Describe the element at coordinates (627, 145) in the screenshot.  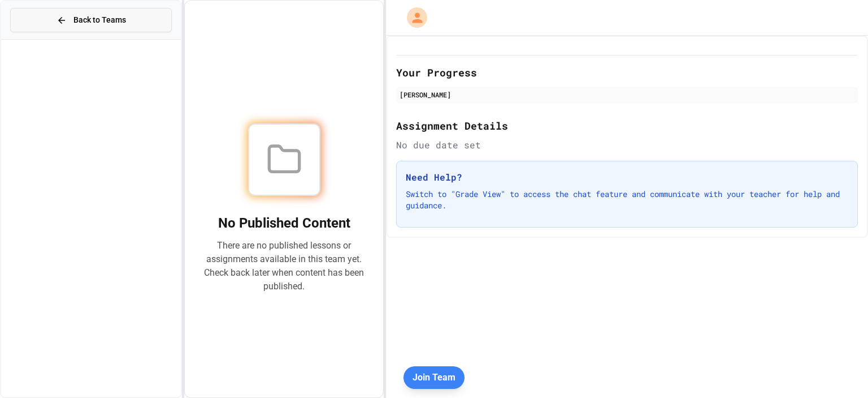
I see `div: No due date set` at that location.